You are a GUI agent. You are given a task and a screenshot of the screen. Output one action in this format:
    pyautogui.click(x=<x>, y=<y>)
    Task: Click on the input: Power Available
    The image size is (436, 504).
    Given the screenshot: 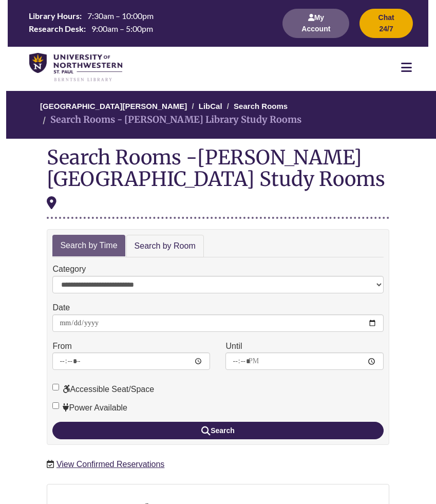 What is the action you would take?
    pyautogui.click(x=56, y=406)
    